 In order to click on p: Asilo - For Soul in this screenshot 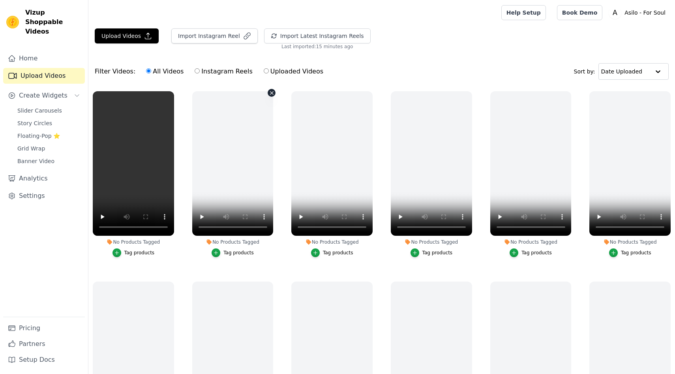, I will do `click(645, 13)`.